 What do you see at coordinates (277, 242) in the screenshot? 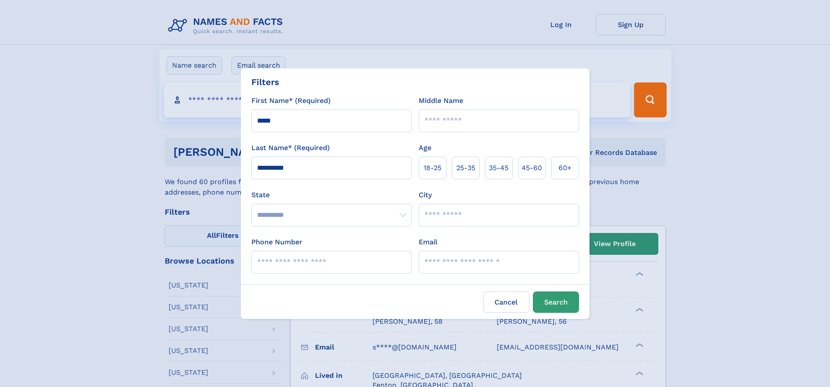
I see `label: Phone Number` at bounding box center [277, 242].